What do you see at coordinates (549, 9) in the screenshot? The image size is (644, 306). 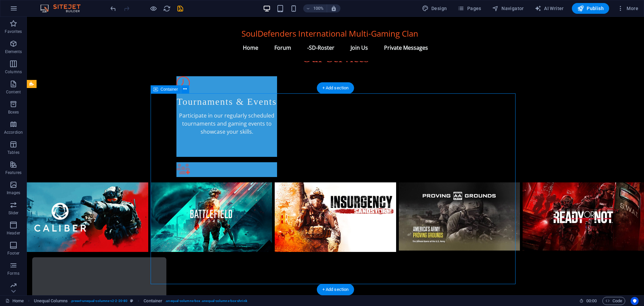 I see `button: AI Writer` at bounding box center [549, 9].